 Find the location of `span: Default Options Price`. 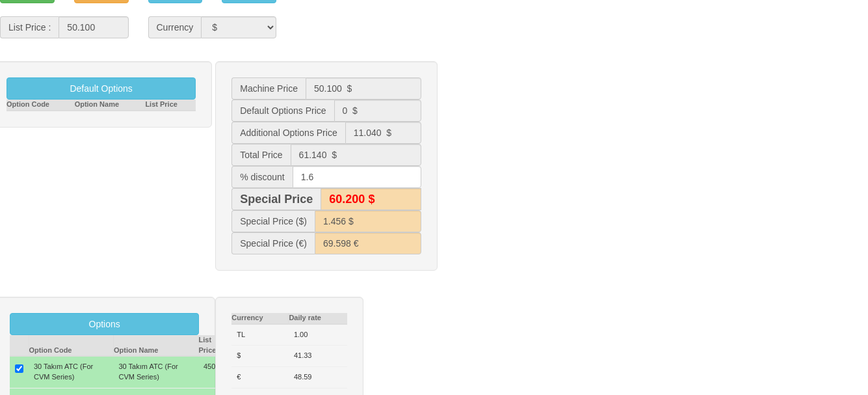

span: Default Options Price is located at coordinates (282, 111).